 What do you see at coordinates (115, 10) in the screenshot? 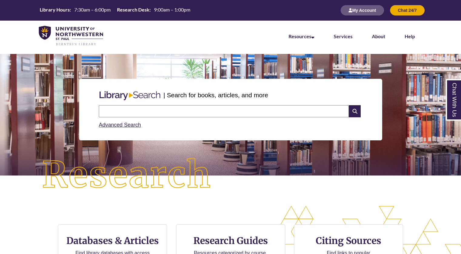
I see `table: Hours Today` at bounding box center [115, 10].